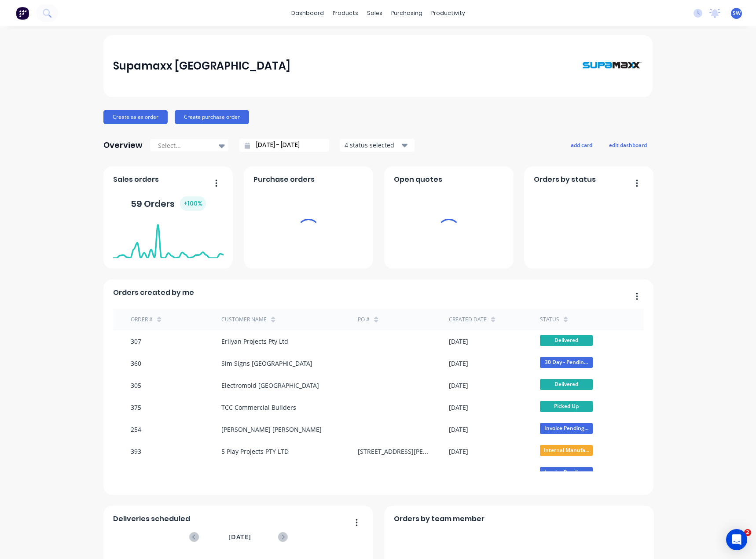 The height and width of the screenshot is (559, 756). Describe the element at coordinates (136, 117) in the screenshot. I see `button: Create sales order` at that location.